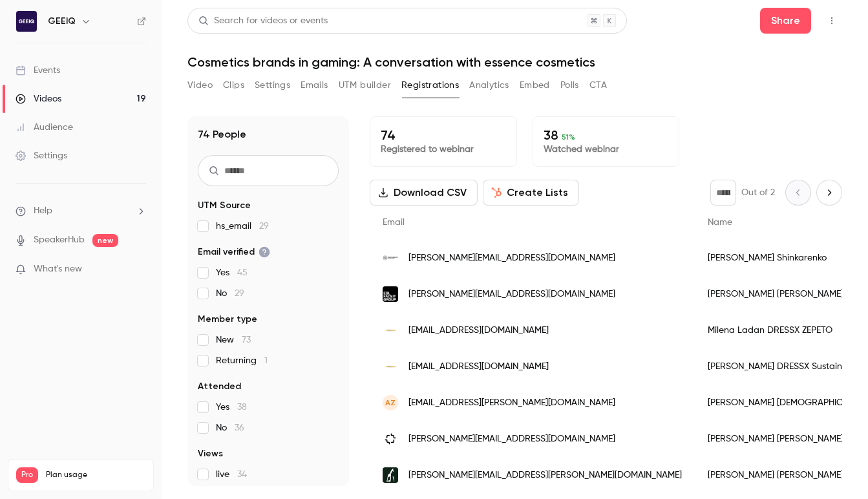 The width and height of the screenshot is (868, 499). What do you see at coordinates (531, 193) in the screenshot?
I see `button: Create Lists` at bounding box center [531, 193].